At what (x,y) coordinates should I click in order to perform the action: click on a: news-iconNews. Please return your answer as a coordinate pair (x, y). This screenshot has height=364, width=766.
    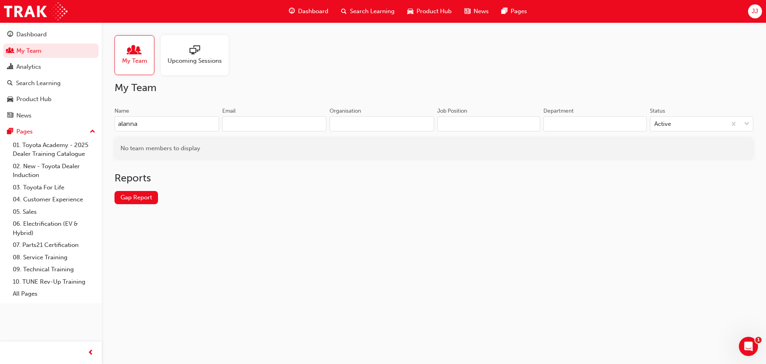
    Looking at the image, I should click on (476, 11).